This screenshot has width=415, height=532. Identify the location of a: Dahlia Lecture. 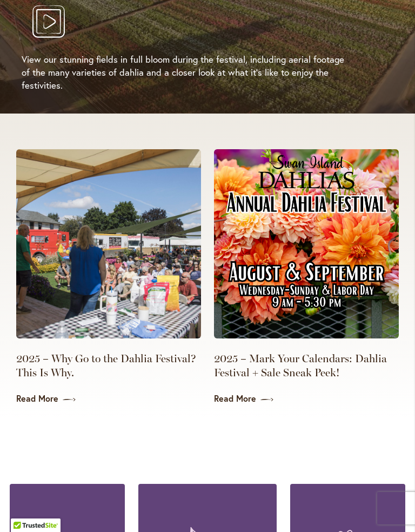
(109, 244).